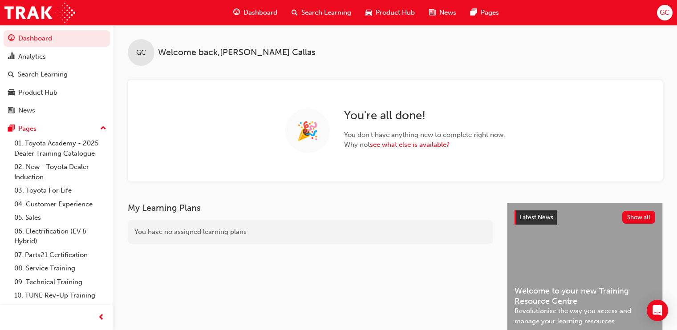 This screenshot has width=677, height=330. Describe the element at coordinates (395, 12) in the screenshot. I see `span: Product Hub` at that location.